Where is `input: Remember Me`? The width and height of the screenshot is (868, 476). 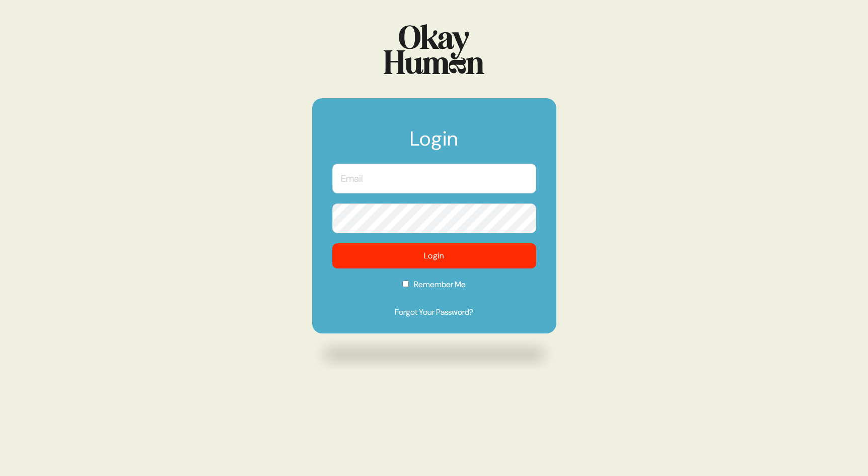
input: Remember Me is located at coordinates (405, 284).